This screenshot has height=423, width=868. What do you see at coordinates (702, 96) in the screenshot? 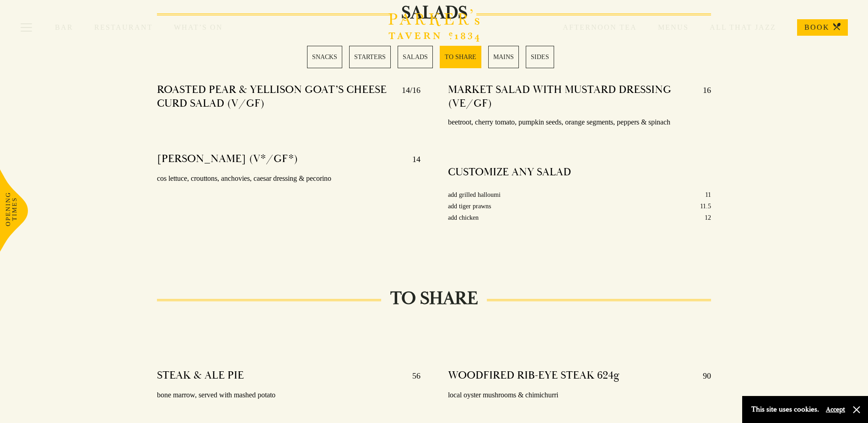
I see `p: 16` at bounding box center [702, 96].